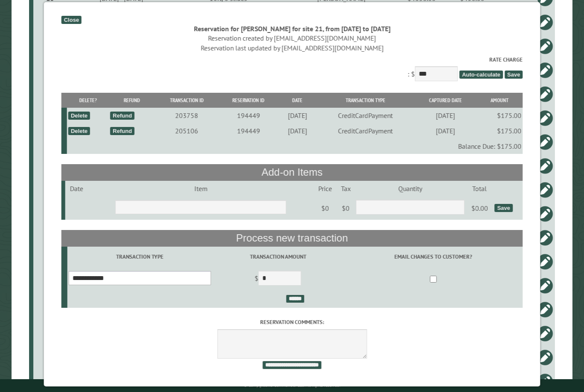 The width and height of the screenshot is (584, 392). What do you see at coordinates (499, 100) in the screenshot?
I see `th: Amount` at bounding box center [499, 100].